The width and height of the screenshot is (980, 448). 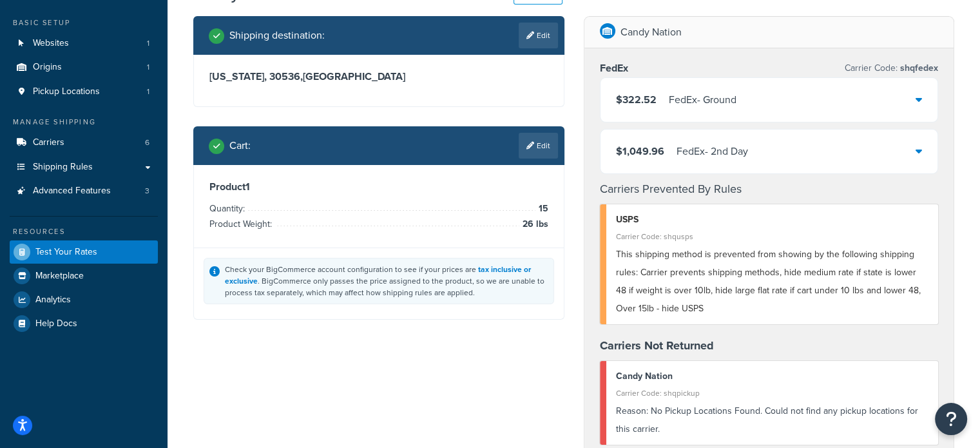 I want to click on span: Pickup Locations, so click(x=67, y=91).